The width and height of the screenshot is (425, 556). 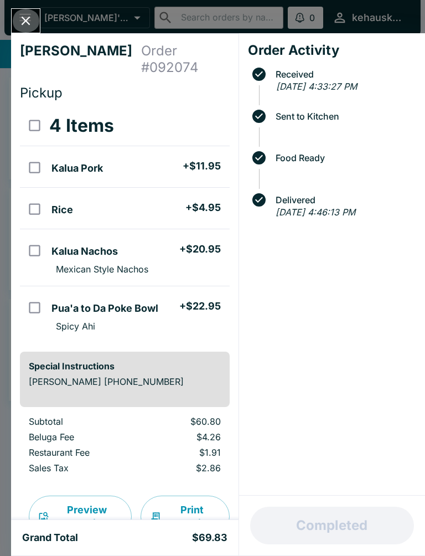 I want to click on h4: Order Activity, so click(x=332, y=50).